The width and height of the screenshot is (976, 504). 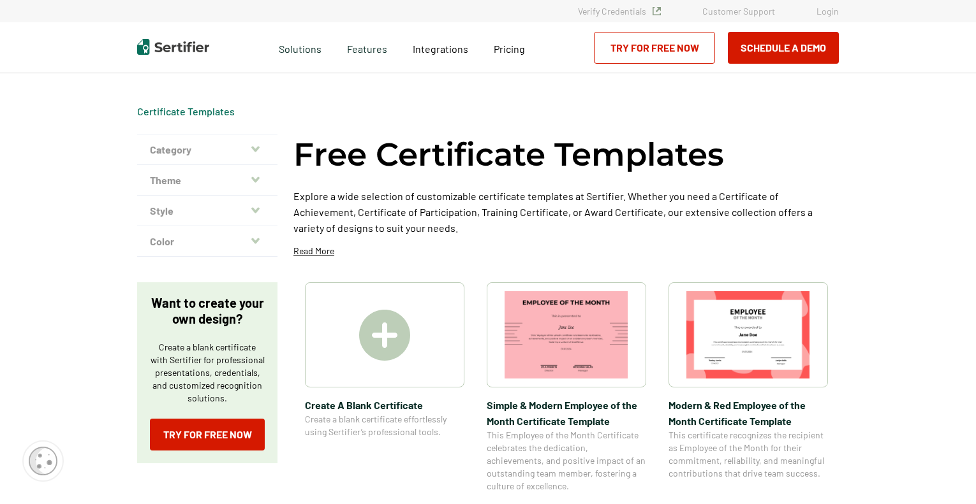 What do you see at coordinates (186, 112) in the screenshot?
I see `span: Certificate Templates` at bounding box center [186, 112].